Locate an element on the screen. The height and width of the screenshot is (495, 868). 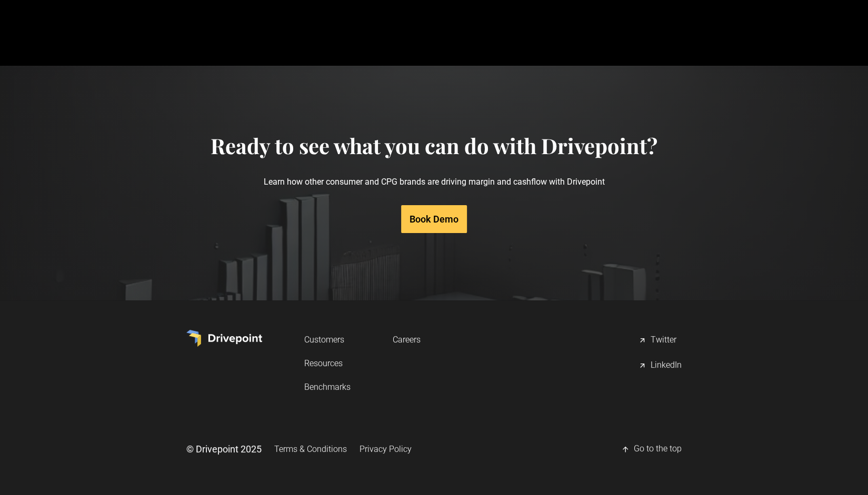
a: Benchmarks is located at coordinates (327, 386).